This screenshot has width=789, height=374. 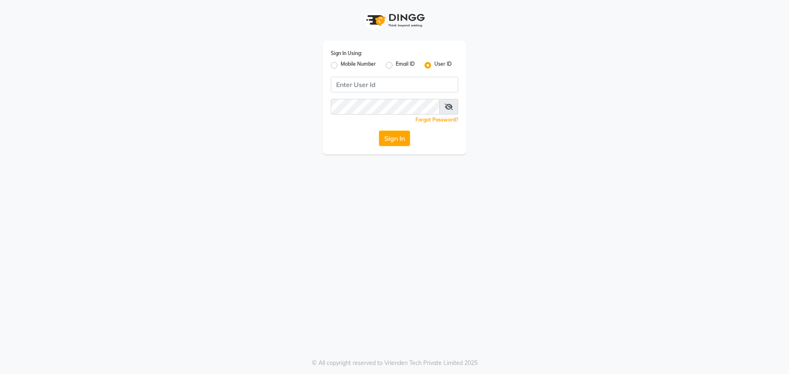 What do you see at coordinates (394, 20) in the screenshot?
I see `img: logo1.svg` at bounding box center [394, 20].